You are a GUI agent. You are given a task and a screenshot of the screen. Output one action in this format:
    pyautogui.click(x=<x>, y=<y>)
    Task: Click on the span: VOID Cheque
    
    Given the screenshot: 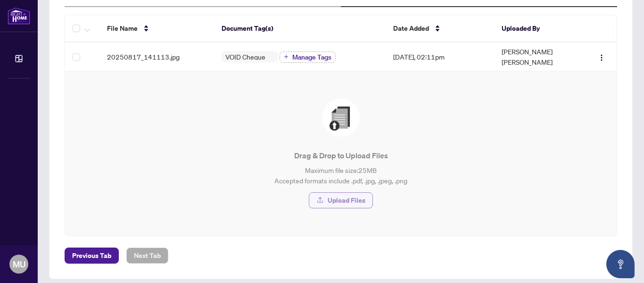 What is the action you would take?
    pyautogui.click(x=245, y=56)
    